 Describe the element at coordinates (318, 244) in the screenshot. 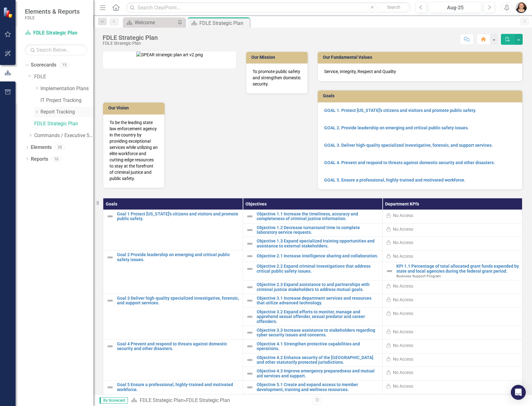

I see `a: Objective 1.3 Expand specialized training opportunities and assistance to external stakeholders.` at that location.